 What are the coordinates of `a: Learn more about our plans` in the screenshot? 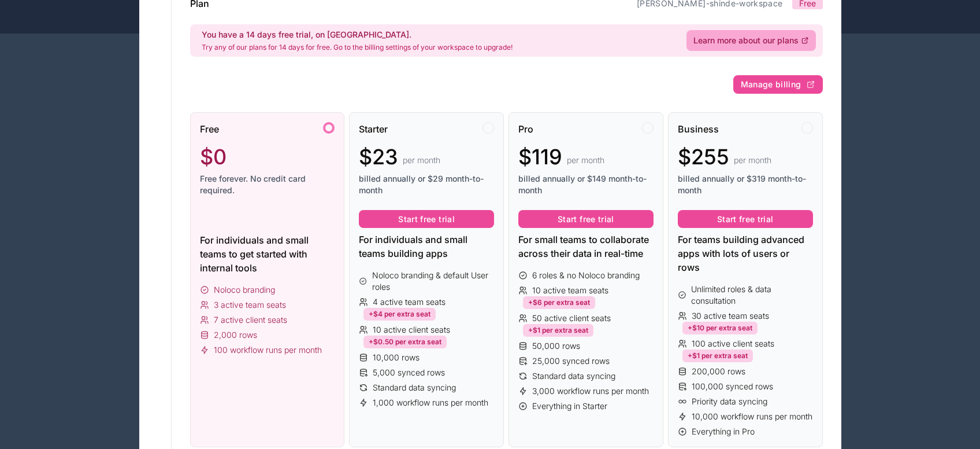 It's located at (752, 40).